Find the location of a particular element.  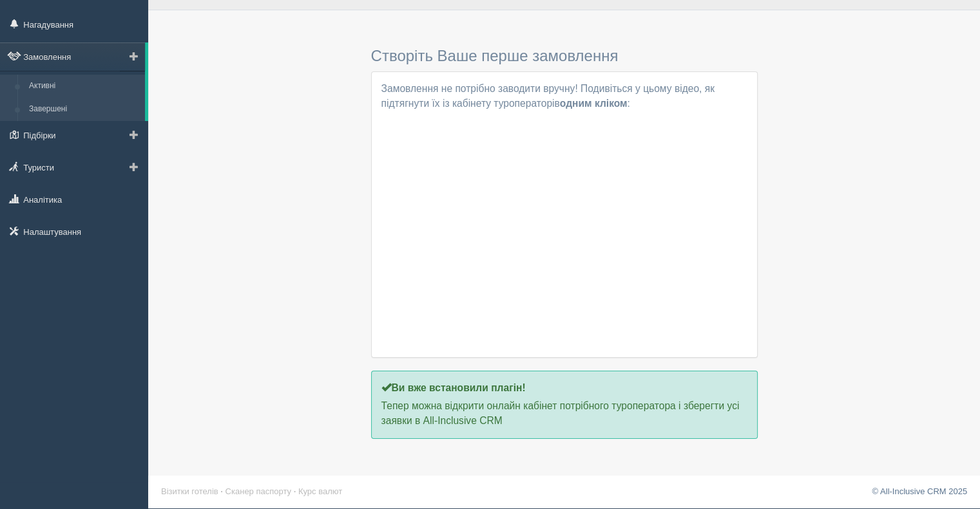

h3: Створіть Ваше перше замовлення is located at coordinates (565, 56).